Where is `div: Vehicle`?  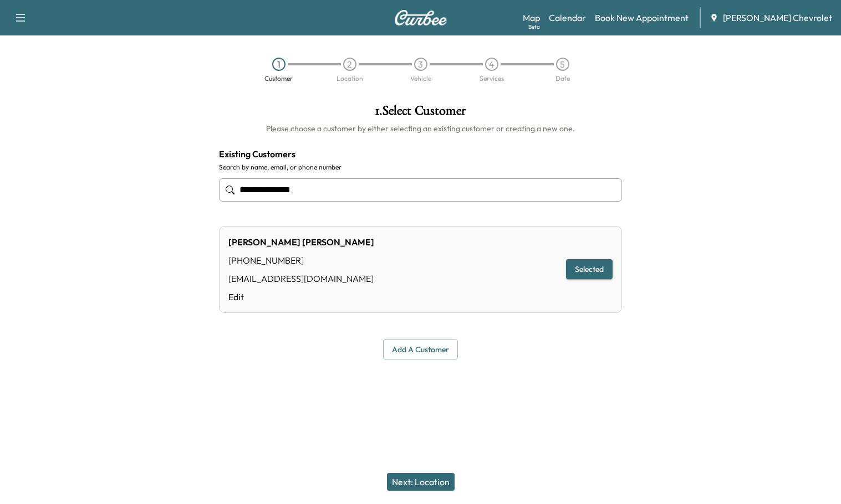 div: Vehicle is located at coordinates (421, 78).